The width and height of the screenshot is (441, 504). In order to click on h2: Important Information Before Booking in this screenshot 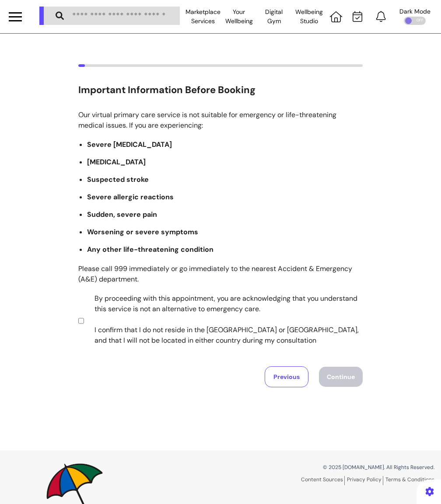, I will do `click(221, 90)`.